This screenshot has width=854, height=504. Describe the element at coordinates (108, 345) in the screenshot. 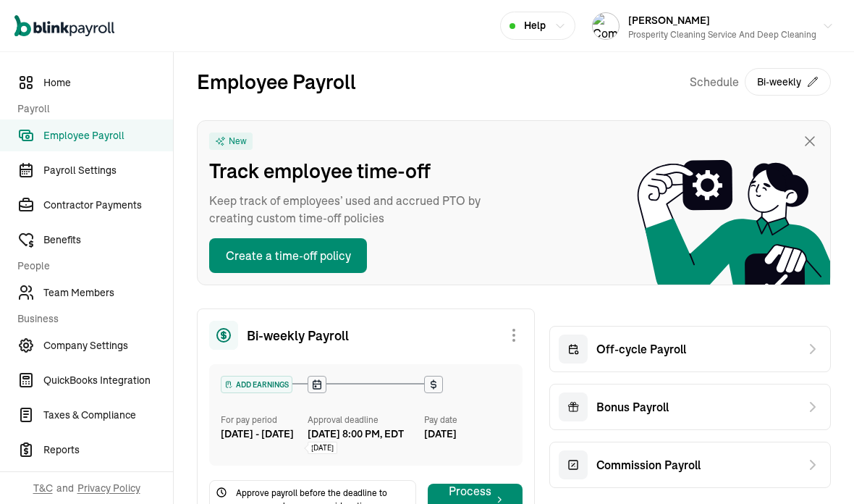

I see `span: Company Settings` at that location.